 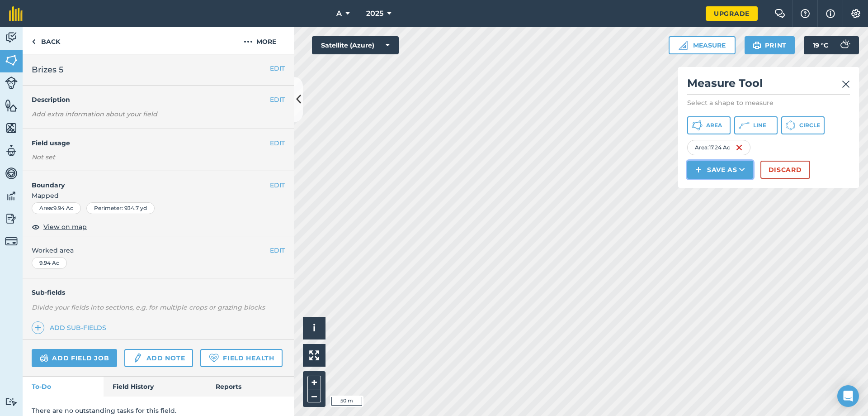 What do you see at coordinates (806, 14) in the screenshot?
I see `img: A question mark icon` at bounding box center [806, 14].